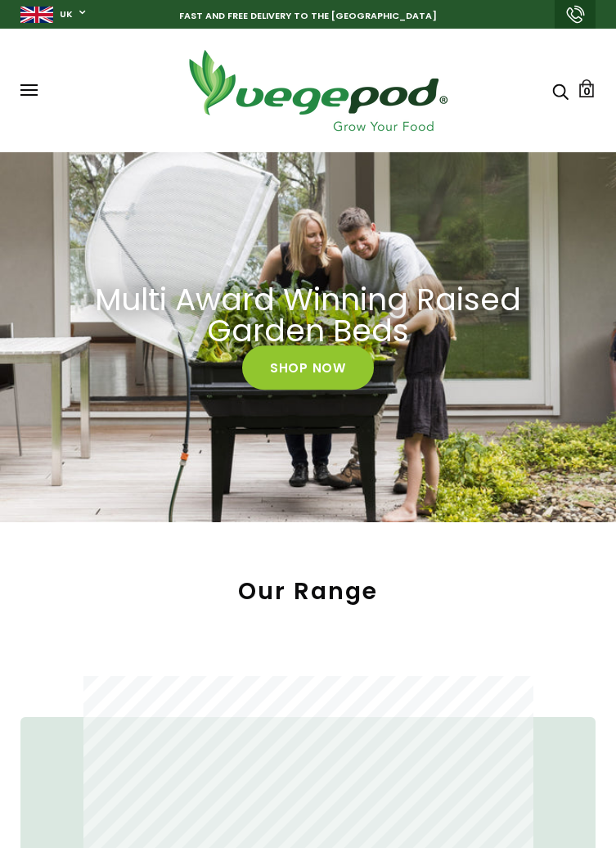 This screenshot has height=848, width=616. I want to click on img: Vegepod, so click(318, 90).